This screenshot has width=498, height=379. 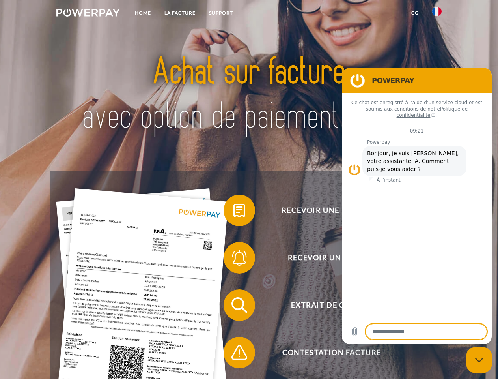 What do you see at coordinates (75, 41) in the screenshot?
I see `p: Ce chat est enregistré à l’aide d’un service cloud et est soumis aux conditions de notre .` at bounding box center [75, 41].